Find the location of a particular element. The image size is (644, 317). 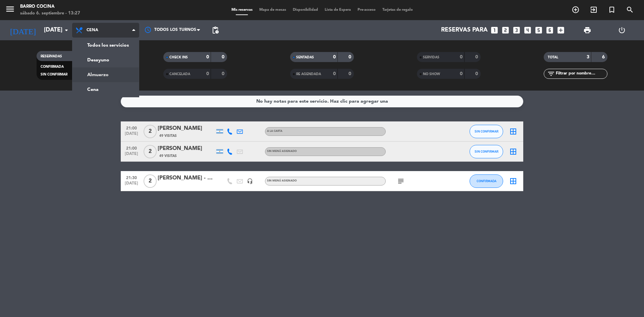

i: looks_two is located at coordinates (506, 30).